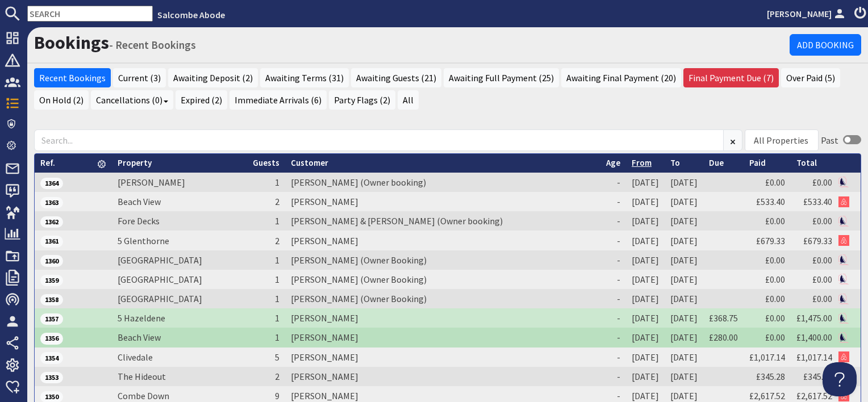 Image resolution: width=868 pixels, height=402 pixels. What do you see at coordinates (152, 45) in the screenshot?
I see `small: - Recent Bookings` at bounding box center [152, 45].